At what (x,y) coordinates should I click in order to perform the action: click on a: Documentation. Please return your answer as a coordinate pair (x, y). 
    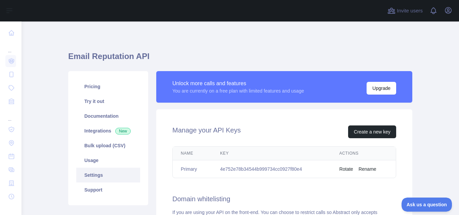
    Looking at the image, I should click on (108, 116).